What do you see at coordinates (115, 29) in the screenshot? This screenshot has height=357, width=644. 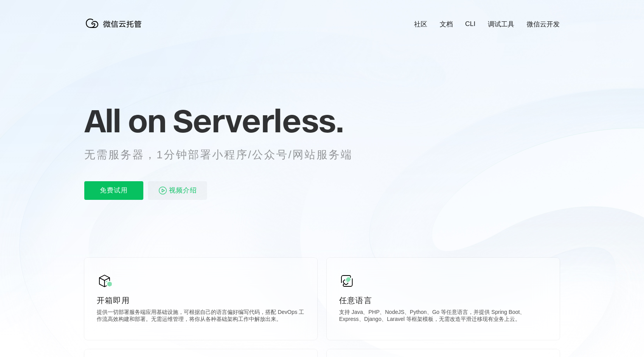 I see `a: 微信云托管` at bounding box center [115, 29].